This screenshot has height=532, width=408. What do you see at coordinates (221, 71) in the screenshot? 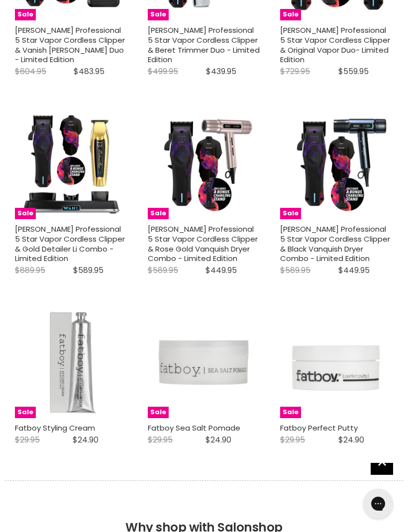
I see `span: $439.95` at bounding box center [221, 71].